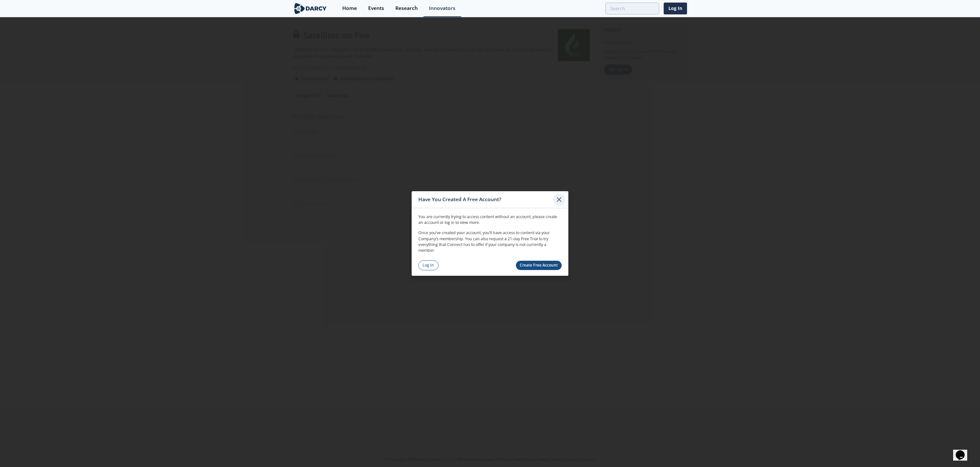  Describe the element at coordinates (407, 8) in the screenshot. I see `div: Research` at that location.